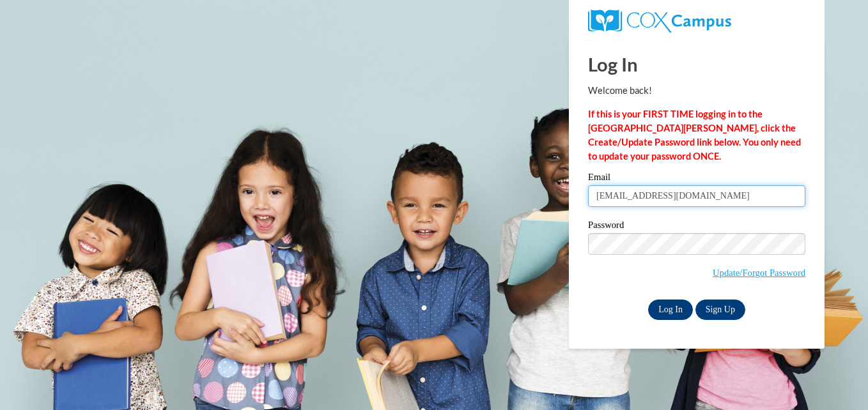  Describe the element at coordinates (697, 21) in the screenshot. I see `a: COX Campus` at that location.